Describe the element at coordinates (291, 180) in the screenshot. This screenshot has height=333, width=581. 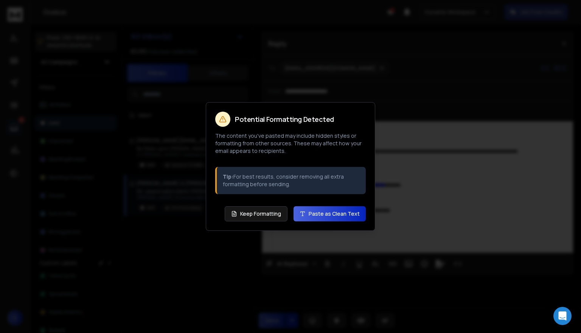
I see `p: For best results, consider removing all extra formatting before sending.` at that location.